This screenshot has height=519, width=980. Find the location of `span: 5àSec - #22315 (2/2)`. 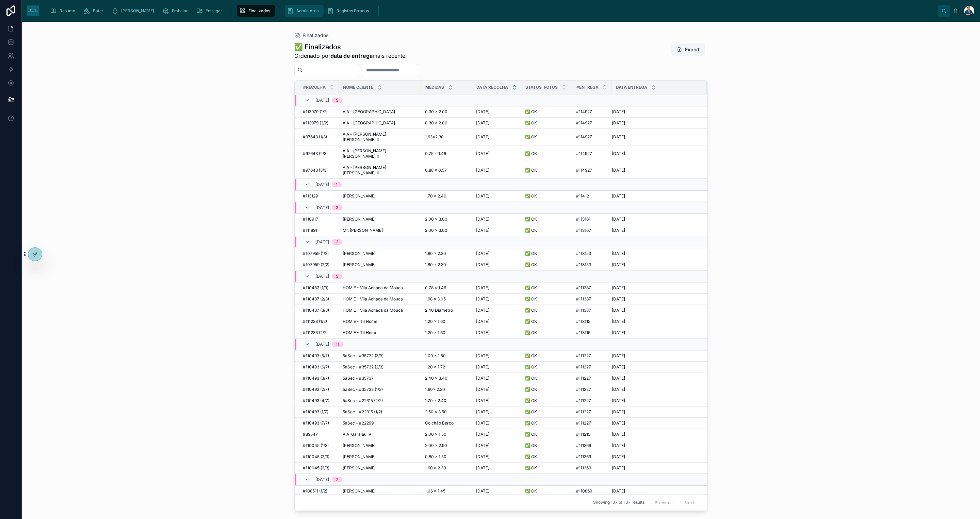

span: 5àSec - #22315 (2/2) is located at coordinates (363, 401).